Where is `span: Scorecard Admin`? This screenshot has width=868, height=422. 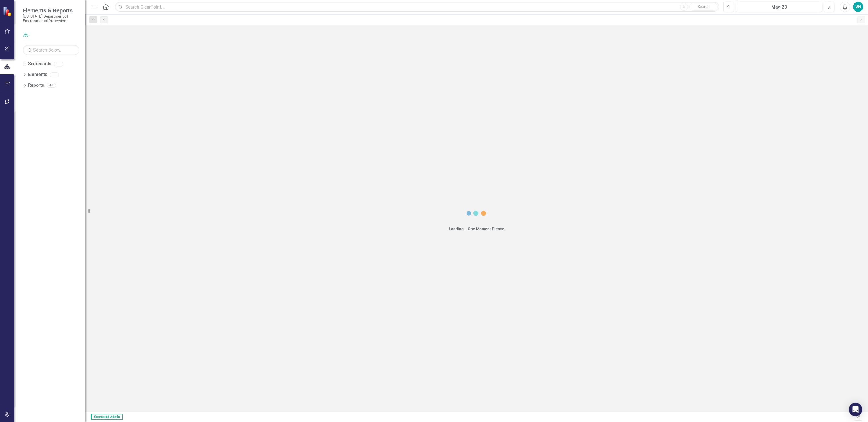 span: Scorecard Admin is located at coordinates (107, 418).